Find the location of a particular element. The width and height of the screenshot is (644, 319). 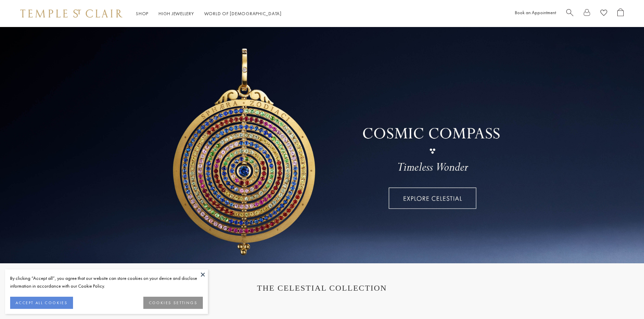

a: View Wishlist is located at coordinates (604, 13).